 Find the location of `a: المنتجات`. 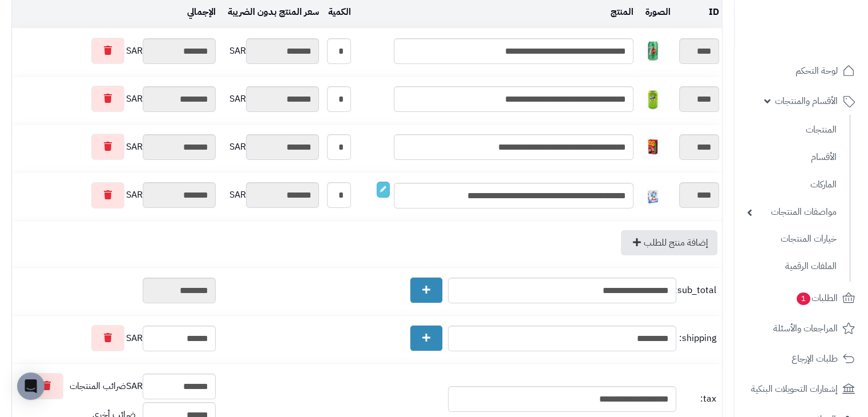

a: المنتجات is located at coordinates (792, 129).